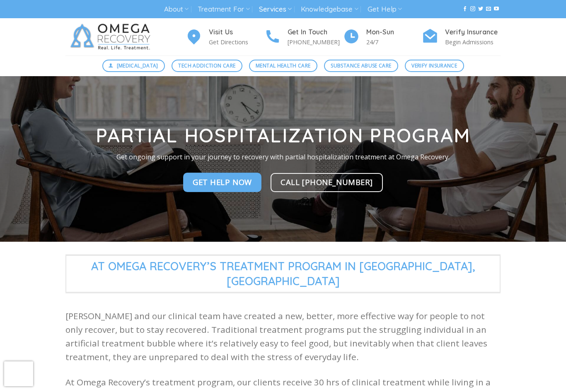 The width and height of the screenshot is (566, 392). What do you see at coordinates (361, 65) in the screenshot?
I see `span: Substance Abuse Care` at bounding box center [361, 65].